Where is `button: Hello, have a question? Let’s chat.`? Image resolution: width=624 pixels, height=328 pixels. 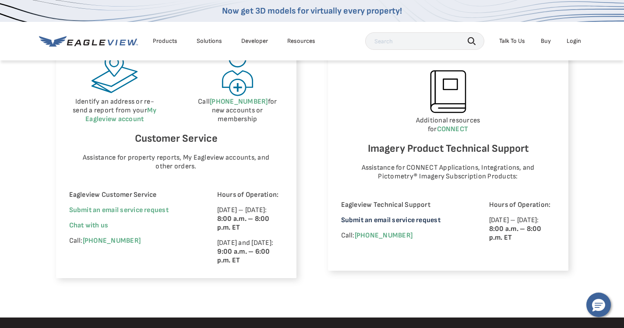 button: Hello, have a question? Let’s chat. is located at coordinates (598, 305).